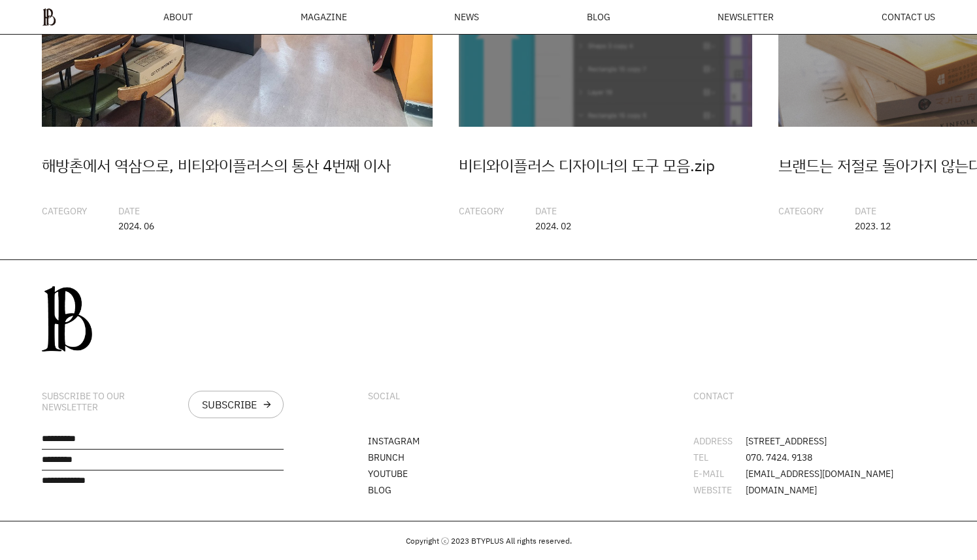  Describe the element at coordinates (745, 17) in the screenshot. I see `a: NEWSLETTER` at that location.